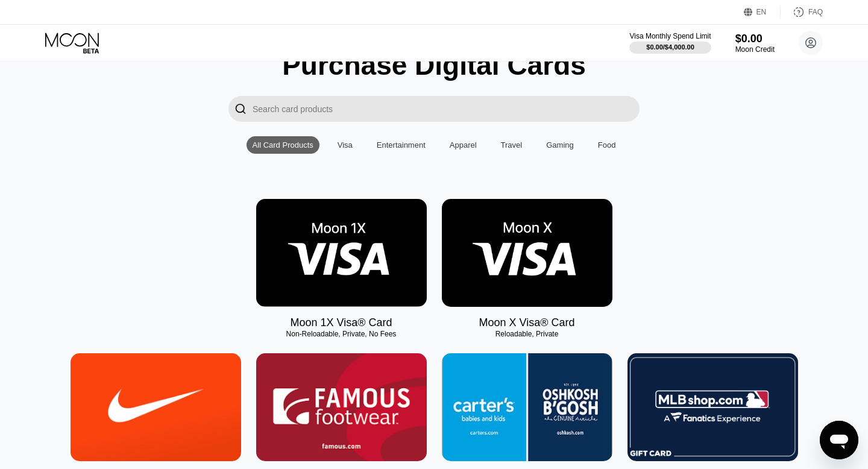 Image resolution: width=868 pixels, height=469 pixels. Describe the element at coordinates (341, 334) in the screenshot. I see `div: Non-Reloadable, Private, No Fees` at that location.